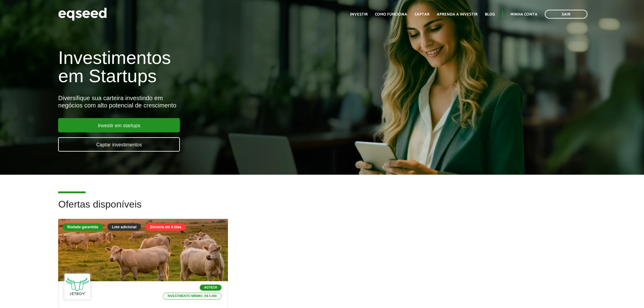 The height and width of the screenshot is (308, 644). What do you see at coordinates (214, 67) in the screenshot?
I see `h1: Investimentos em Startups` at bounding box center [214, 67].